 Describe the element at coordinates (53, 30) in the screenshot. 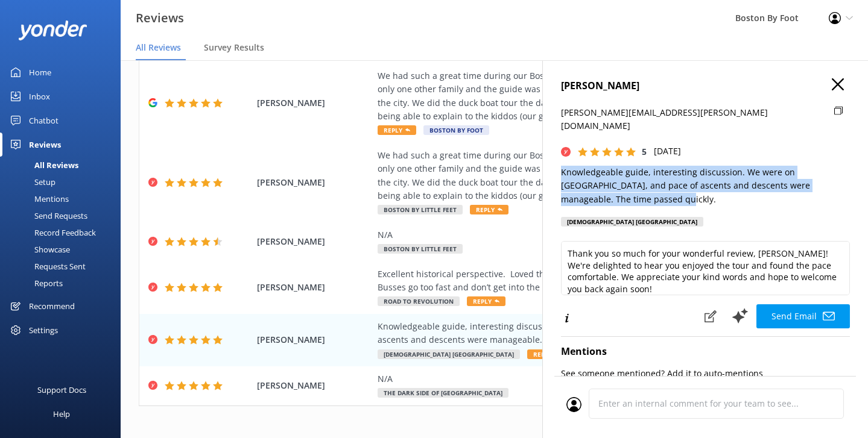

I see `img: yonder-white-logo.png` at that location.